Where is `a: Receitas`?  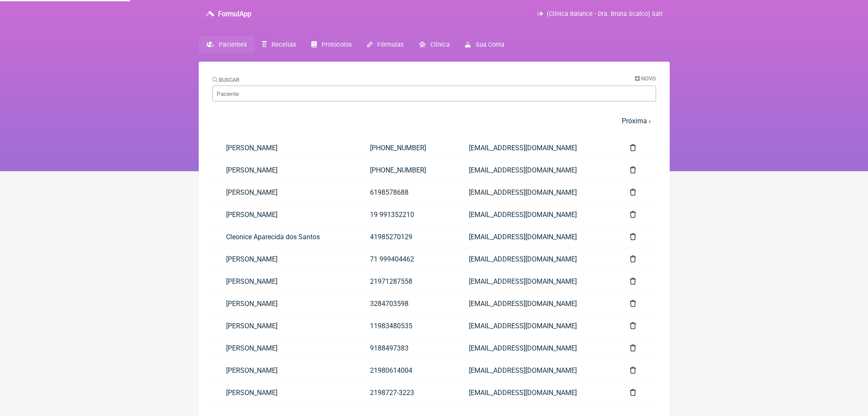 a: Receitas is located at coordinates (279, 44).